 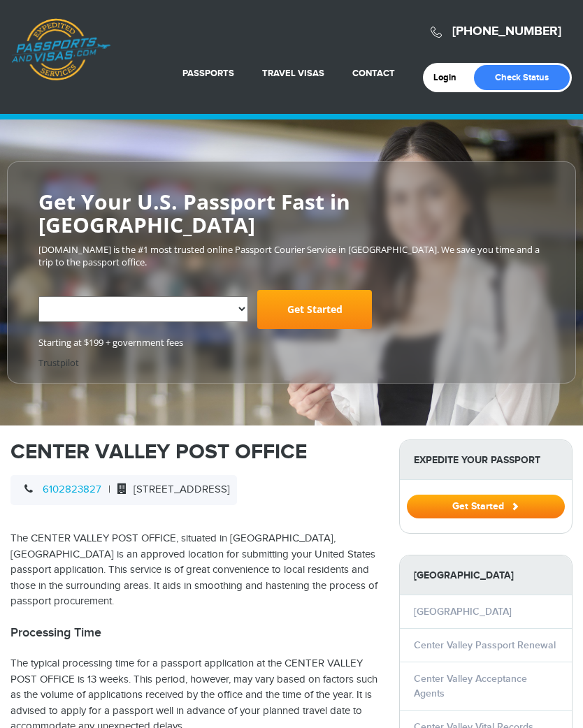 I want to click on a: Passports, so click(x=208, y=74).